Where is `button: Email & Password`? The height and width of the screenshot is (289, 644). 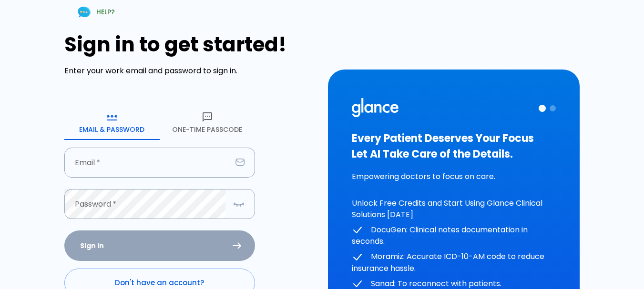 button: Email & Password is located at coordinates (112, 123).